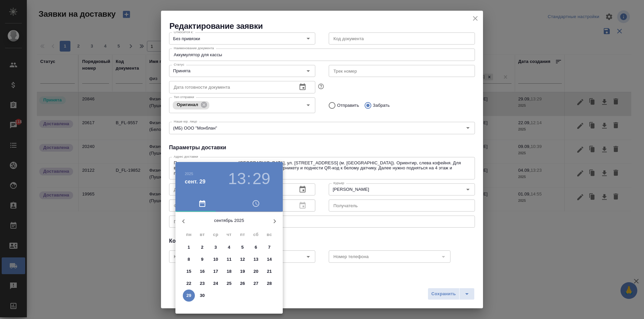 The image size is (644, 319). What do you see at coordinates (202, 260) in the screenshot?
I see `button: 9` at bounding box center [202, 260].